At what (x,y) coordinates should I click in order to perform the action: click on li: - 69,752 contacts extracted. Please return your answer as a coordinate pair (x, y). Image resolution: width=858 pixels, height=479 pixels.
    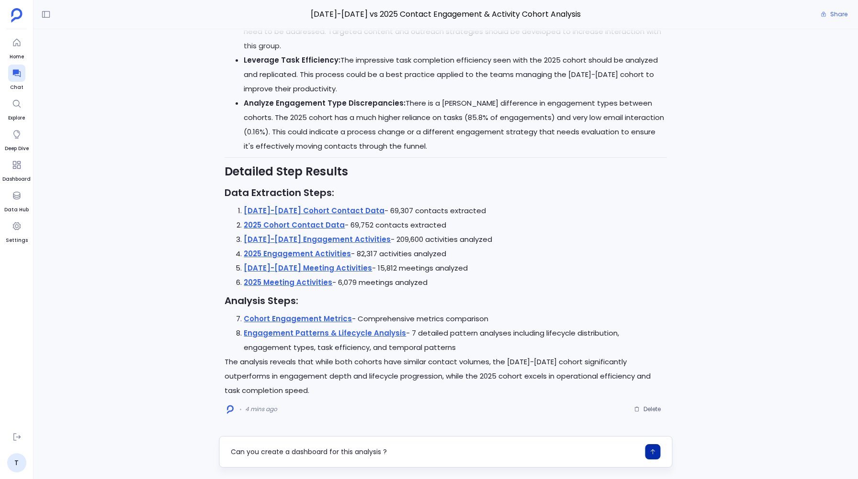
    Looking at the image, I should click on (455, 225).